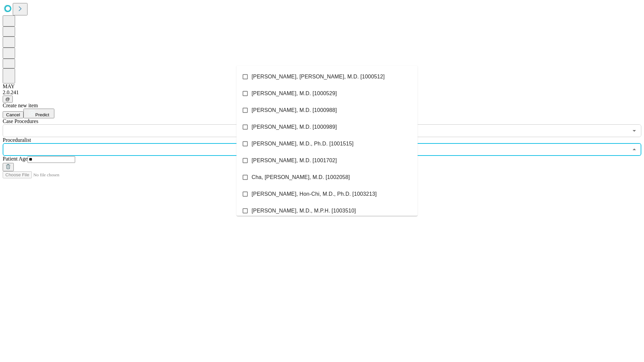  What do you see at coordinates (13, 115) in the screenshot?
I see `span: Cancel` at bounding box center [13, 115].